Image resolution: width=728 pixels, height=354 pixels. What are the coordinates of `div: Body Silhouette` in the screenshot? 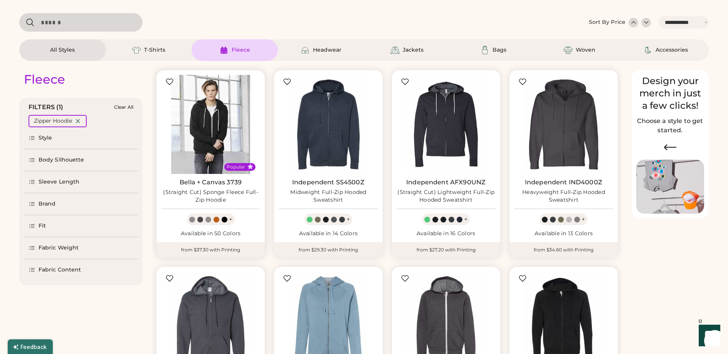 It's located at (61, 160).